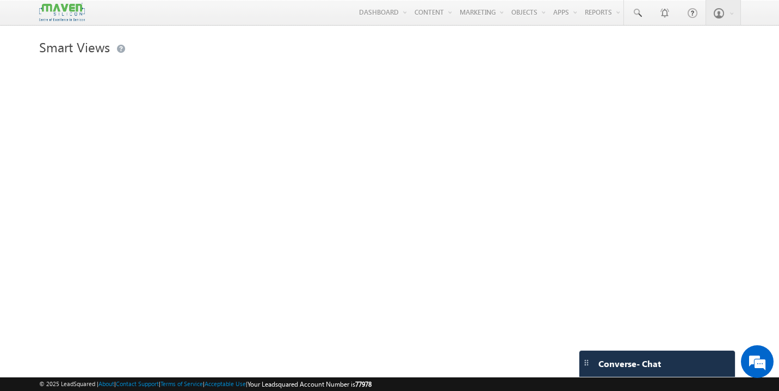 This screenshot has width=779, height=391. What do you see at coordinates (310, 384) in the screenshot?
I see `span: Your Leadsquared Account Number is` at bounding box center [310, 384].